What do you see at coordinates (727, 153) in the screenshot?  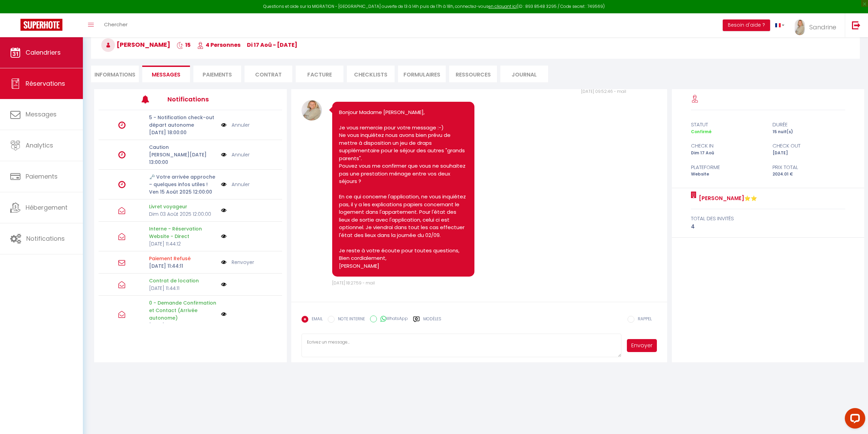 I see `div: Dim 17 Aoû` at bounding box center [727, 153].